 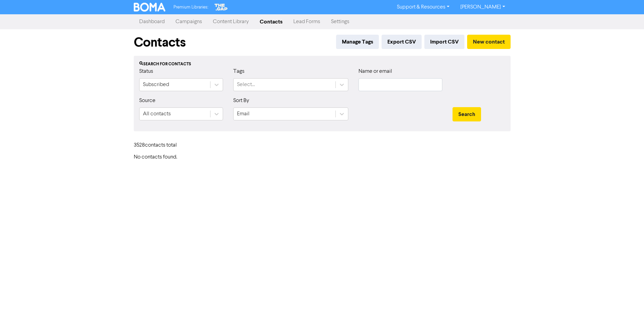 What do you see at coordinates (221, 7) in the screenshot?
I see `img: The Gap` at bounding box center [221, 7].